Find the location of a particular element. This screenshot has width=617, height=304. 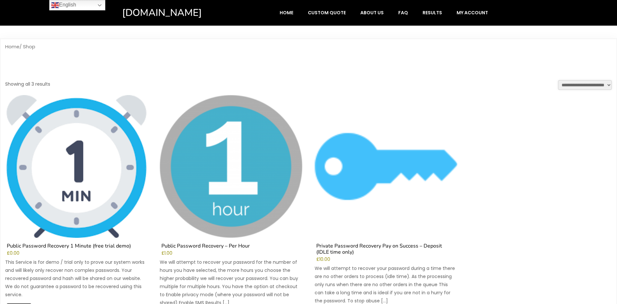

bdi: 1.00 is located at coordinates (167, 253).